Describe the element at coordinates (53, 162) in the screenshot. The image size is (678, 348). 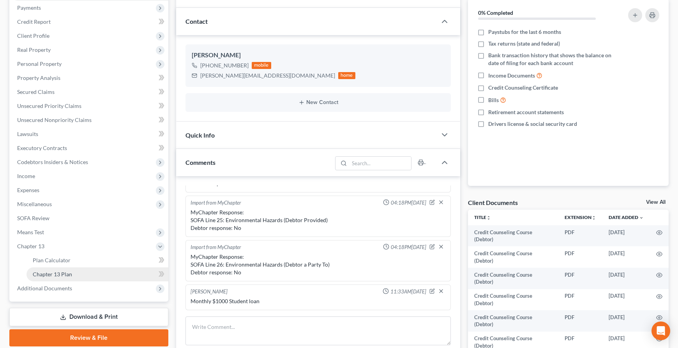
I see `span: Codebtors Insiders & Notices` at that location.